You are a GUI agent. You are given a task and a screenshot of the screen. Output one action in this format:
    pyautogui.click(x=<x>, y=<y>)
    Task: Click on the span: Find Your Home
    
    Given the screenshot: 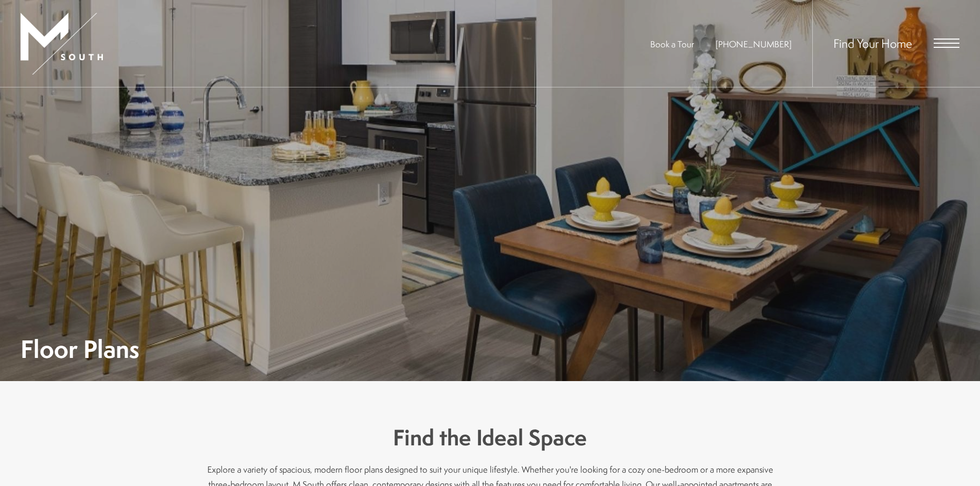 What is the action you would take?
    pyautogui.click(x=873, y=43)
    